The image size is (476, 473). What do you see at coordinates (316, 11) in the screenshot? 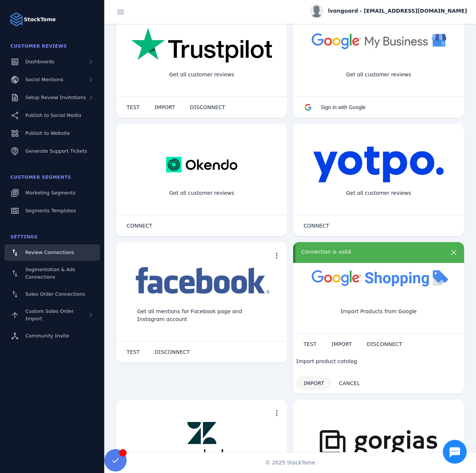
I see `img: profile.jpg` at bounding box center [316, 11].